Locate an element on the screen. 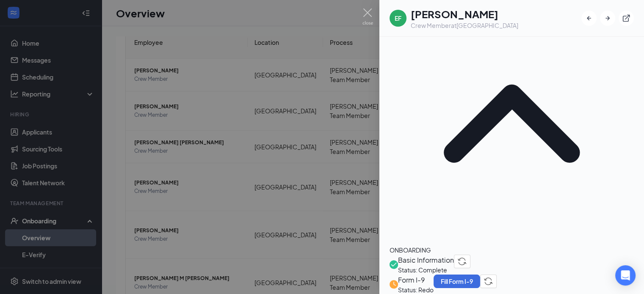 This screenshot has width=644, height=294. svg: ExternalLink is located at coordinates (627, 18).